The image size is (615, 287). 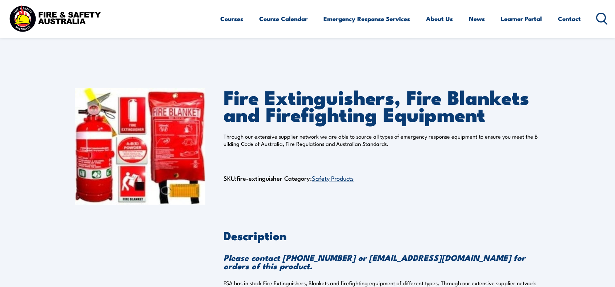 I want to click on a: Emergency Response Services, so click(x=366, y=19).